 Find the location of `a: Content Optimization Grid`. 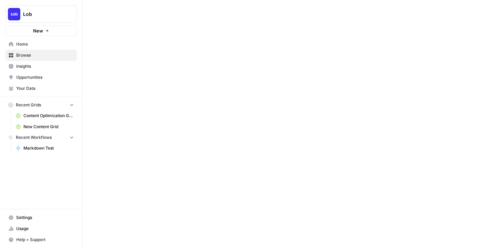

a: Content Optimization Grid is located at coordinates (45, 116).